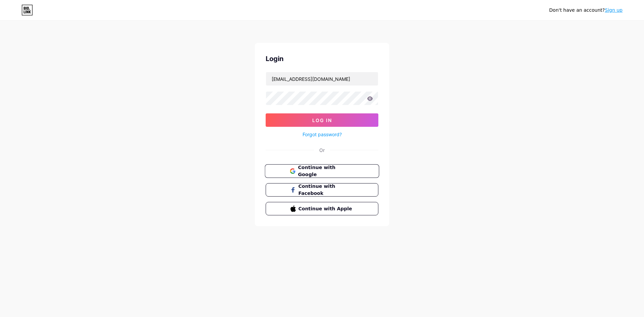 Image resolution: width=644 pixels, height=317 pixels. Describe the element at coordinates (586, 10) in the screenshot. I see `div: Don't have an account?` at that location.